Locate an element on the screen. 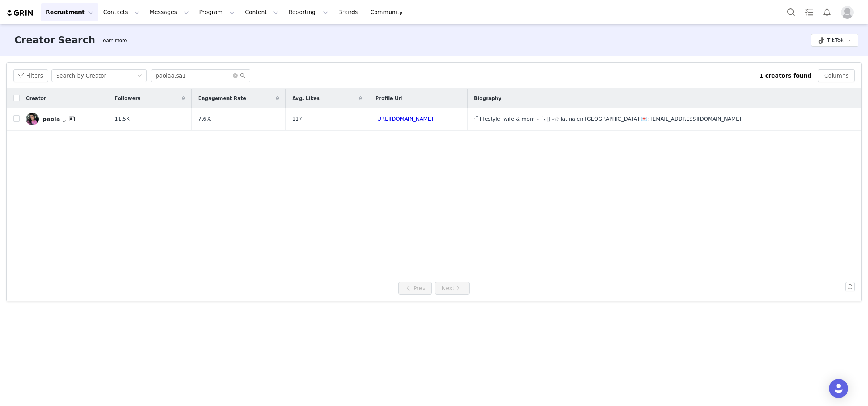 This screenshot has height=406, width=868. button: Notifications is located at coordinates (827, 12).